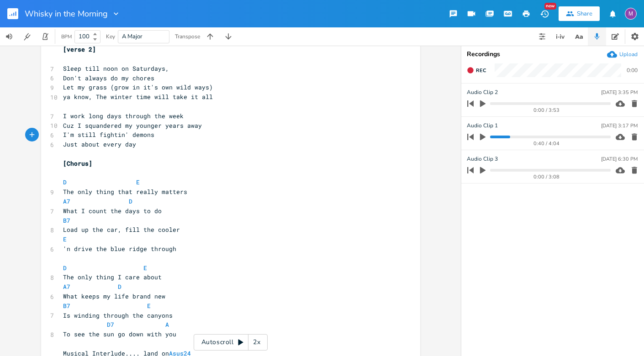  I want to click on div: Key, so click(110, 37).